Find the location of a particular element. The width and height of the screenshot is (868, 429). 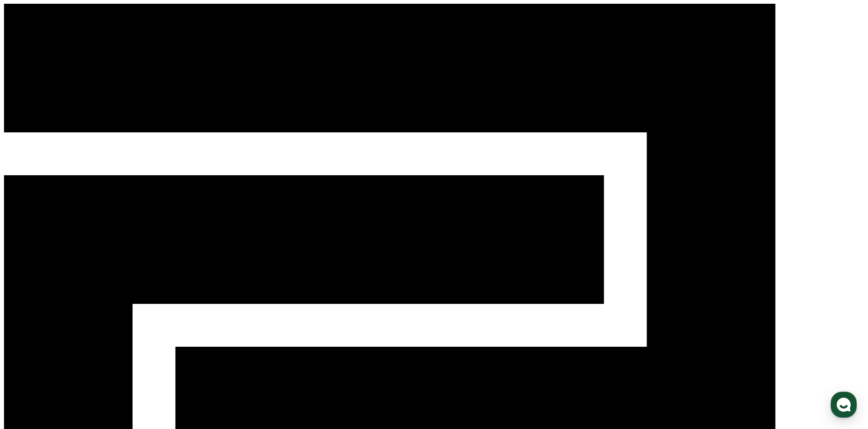

span: 설정 is located at coordinates (150, 314).